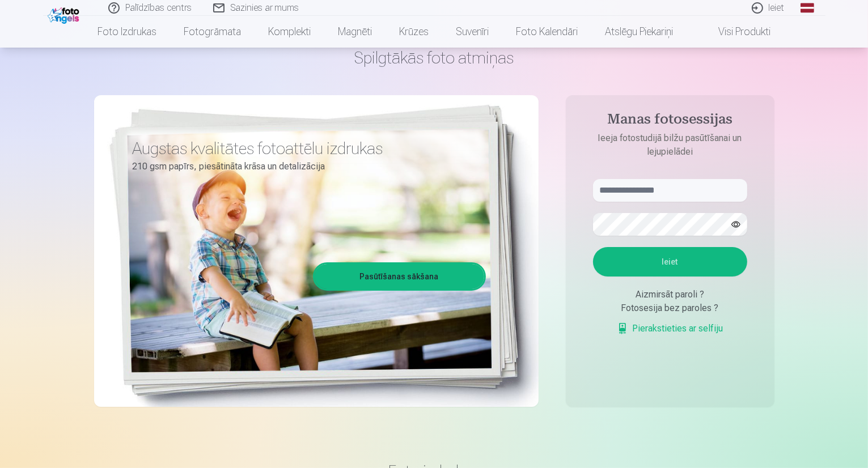 The image size is (868, 468). I want to click on a: Komplekti, so click(289, 32).